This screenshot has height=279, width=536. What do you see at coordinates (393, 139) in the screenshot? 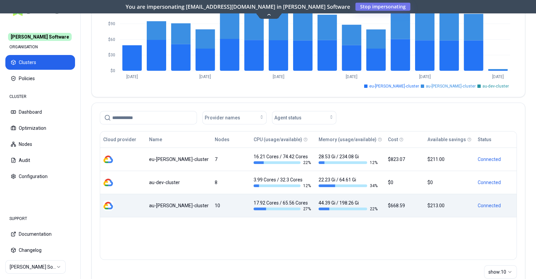
I see `button: Cost` at bounding box center [393, 139].